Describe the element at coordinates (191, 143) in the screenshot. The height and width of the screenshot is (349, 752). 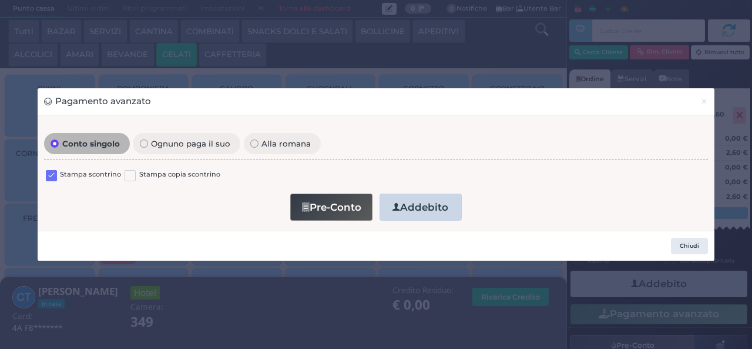
I see `span: Ognuno paga il suo` at that location.